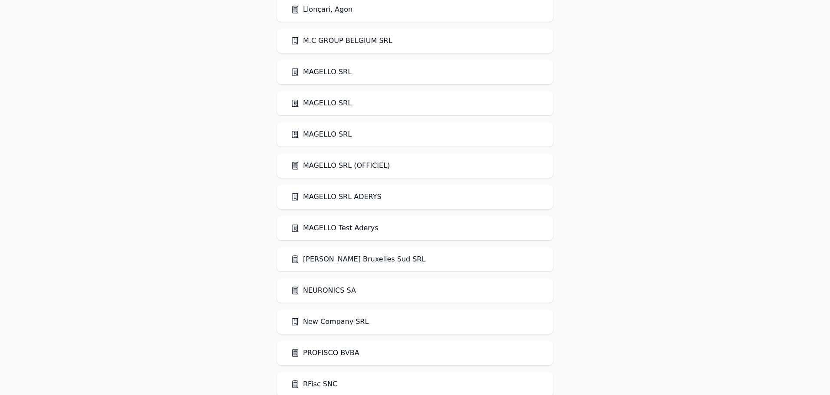  I want to click on a: RFisc SNC, so click(314, 385).